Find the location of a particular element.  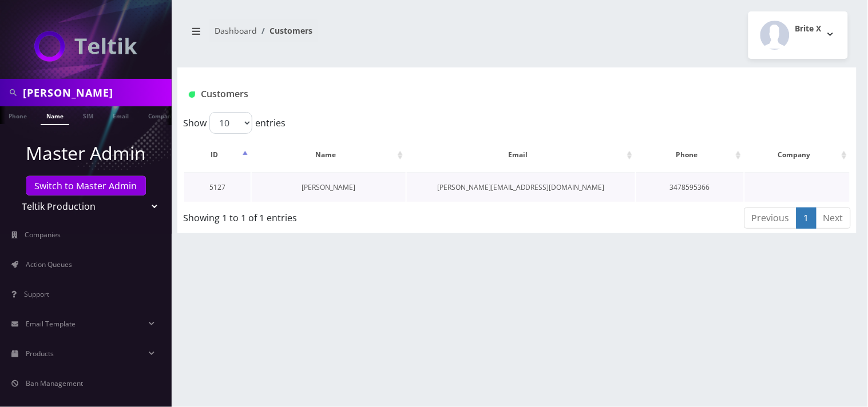

a: Dashboard is located at coordinates (236, 31).